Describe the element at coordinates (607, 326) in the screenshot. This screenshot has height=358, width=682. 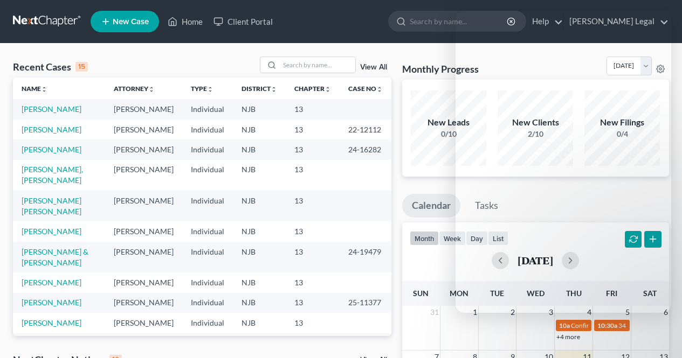
I see `span: 10:30a` at that location.